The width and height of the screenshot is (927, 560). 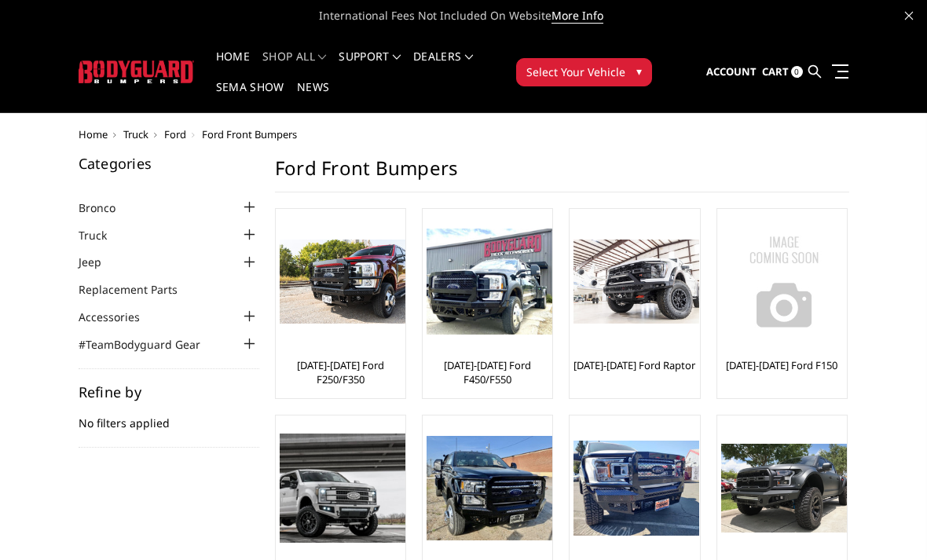 What do you see at coordinates (119, 317) in the screenshot?
I see `a: Accessories` at bounding box center [119, 317].